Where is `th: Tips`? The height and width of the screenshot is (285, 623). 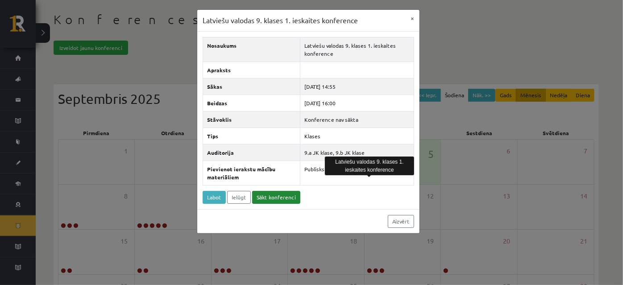
th: Tips is located at coordinates (252, 136).